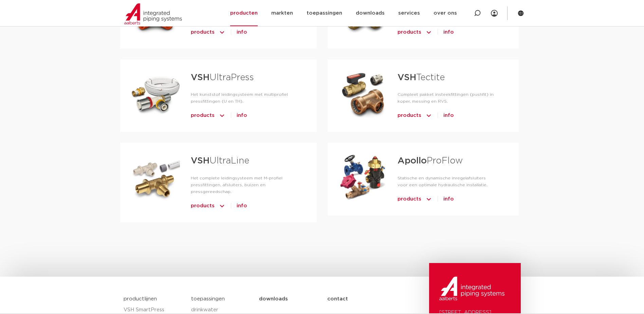  I want to click on p: Het complete leidingsysteem met M-profiel pressfittingen, afsluiters, buizen en pressgereedschap., so click(243, 185).